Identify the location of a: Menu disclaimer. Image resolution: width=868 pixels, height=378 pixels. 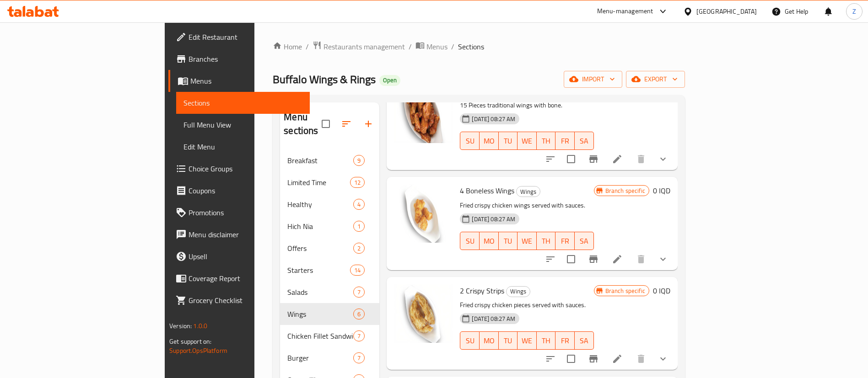
(238, 235).